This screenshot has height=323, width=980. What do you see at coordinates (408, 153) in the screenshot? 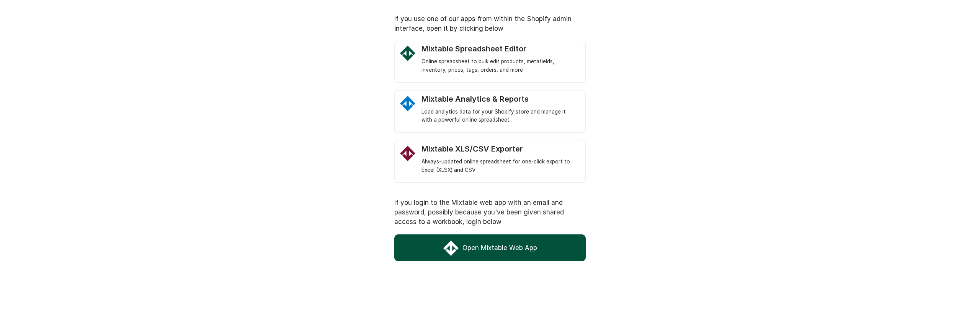
I see `img: Mixtable Excel and CSV Exporter app Logo` at bounding box center [408, 153].